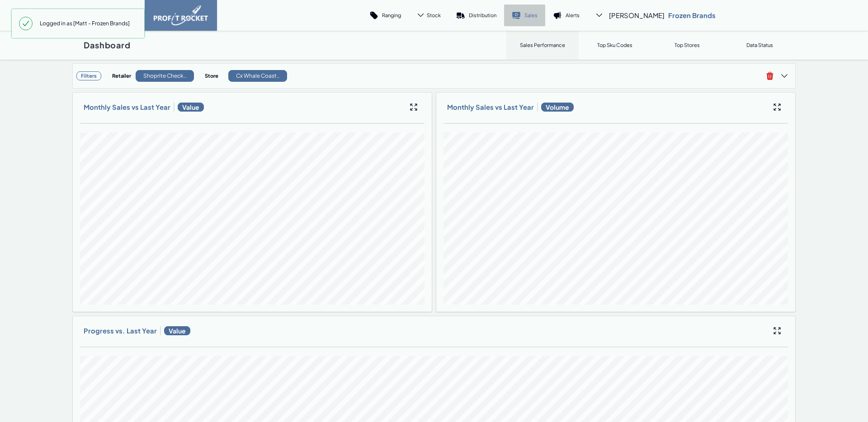  Describe the element at coordinates (89, 76) in the screenshot. I see `h3: Filters` at that location.